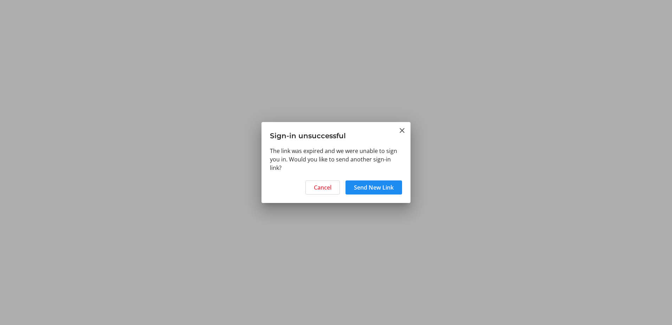  Describe the element at coordinates (336, 134) in the screenshot. I see `h3: Sign-in unsuccessful` at that location.